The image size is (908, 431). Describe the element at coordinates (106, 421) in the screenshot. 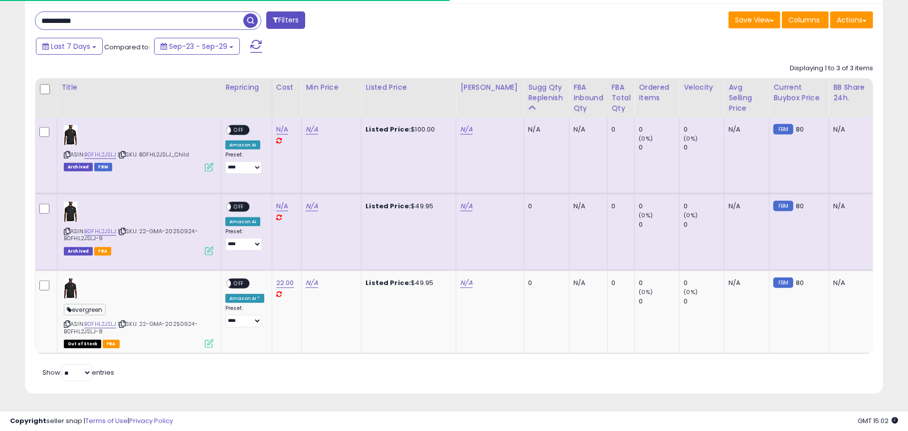

I see `a: Terms of Use` at that location.